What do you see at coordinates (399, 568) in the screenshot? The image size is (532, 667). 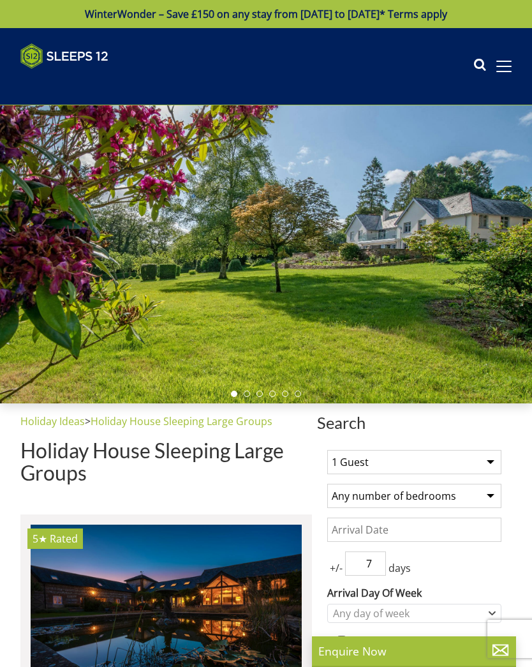 I see `span: days` at bounding box center [399, 568].